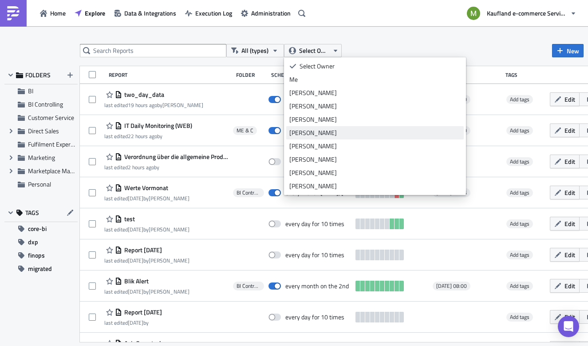  What do you see at coordinates (521, 13) in the screenshot?
I see `button: Kaufland e-commerce Services GmbH & Co. KG` at bounding box center [521, 13].